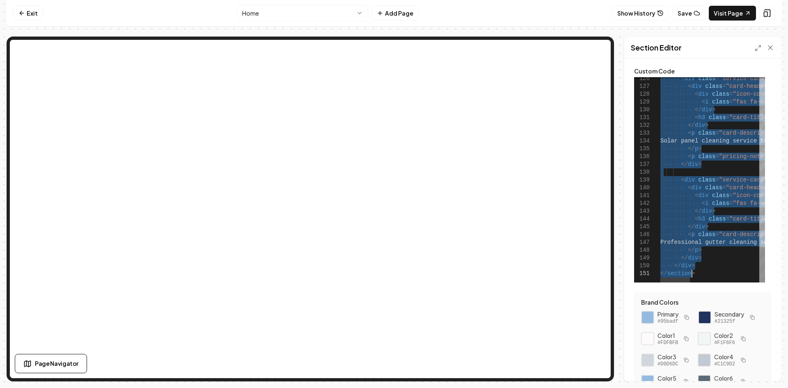 The image size is (788, 388). What do you see at coordinates (642, 219) in the screenshot?
I see `div: 144` at bounding box center [642, 219].